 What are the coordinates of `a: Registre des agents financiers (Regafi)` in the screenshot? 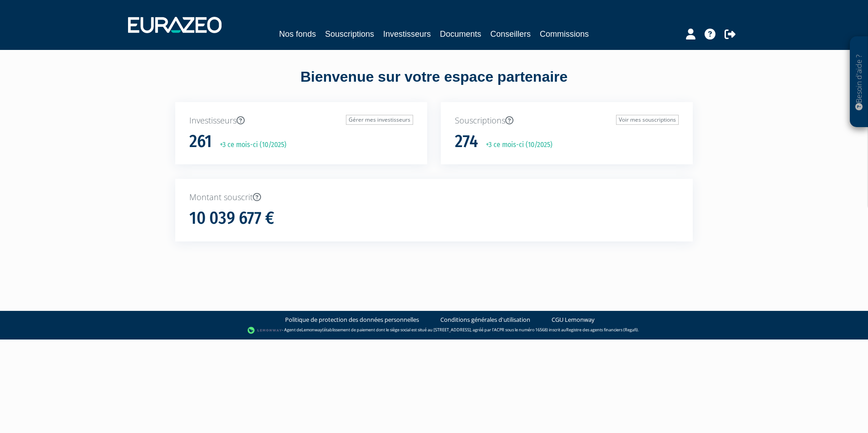 It's located at (602, 330).